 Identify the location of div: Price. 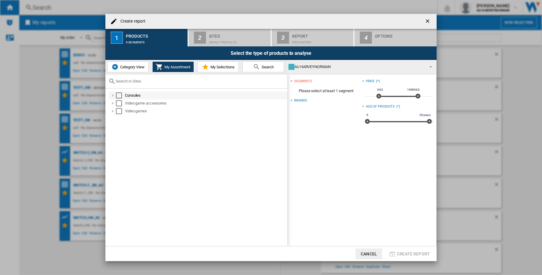
(370, 81).